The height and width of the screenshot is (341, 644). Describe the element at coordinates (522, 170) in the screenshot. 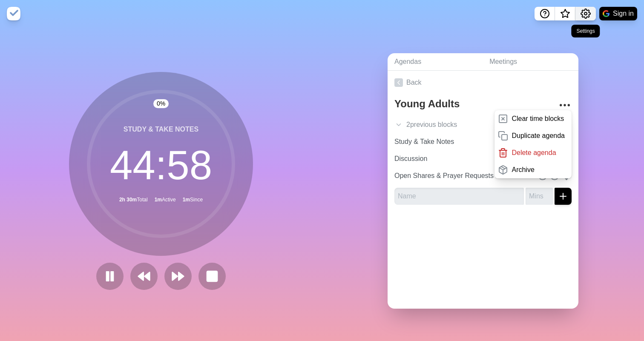

I see `p: Archive` at that location.